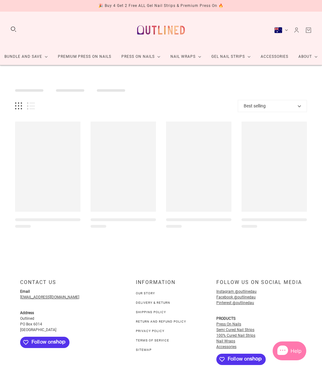  Describe the element at coordinates (296, 30) in the screenshot. I see `a: Account` at that location.